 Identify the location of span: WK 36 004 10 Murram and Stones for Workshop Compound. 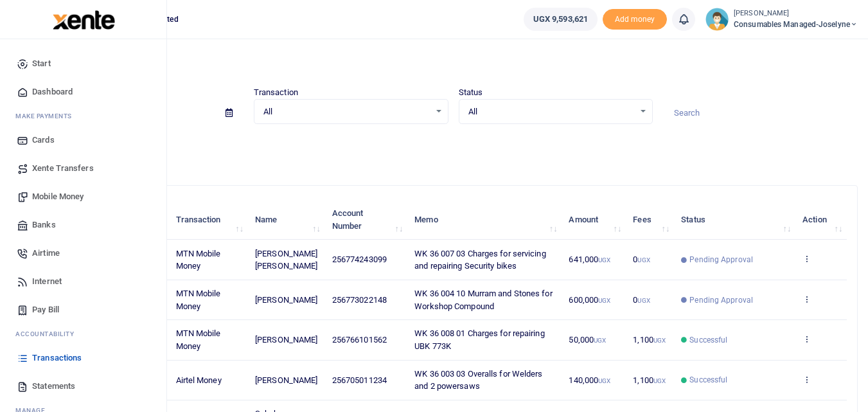
(483, 299).